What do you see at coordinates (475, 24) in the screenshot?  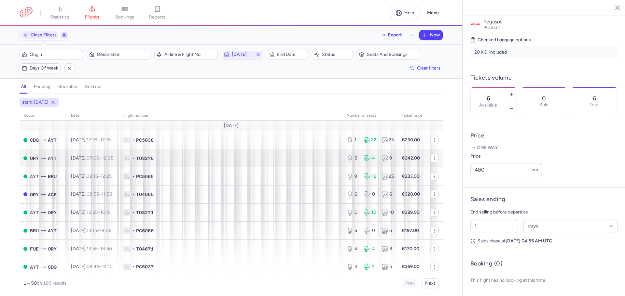 I see `img: Pegasus logo` at bounding box center [475, 24].